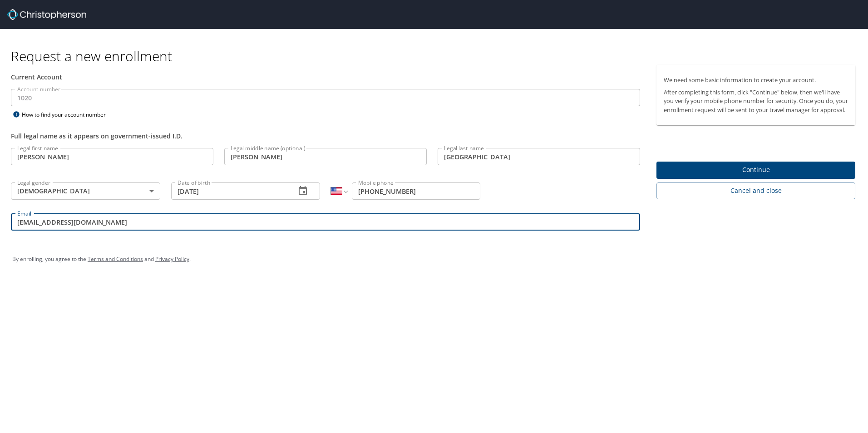 This screenshot has width=868, height=433. What do you see at coordinates (416, 191) in the screenshot?
I see `input: Enter phone number` at bounding box center [416, 191].